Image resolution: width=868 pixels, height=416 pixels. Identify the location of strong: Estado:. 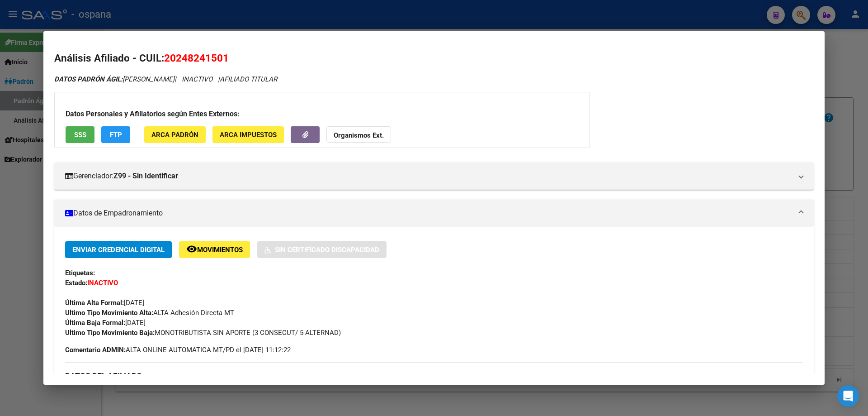
(76, 282).